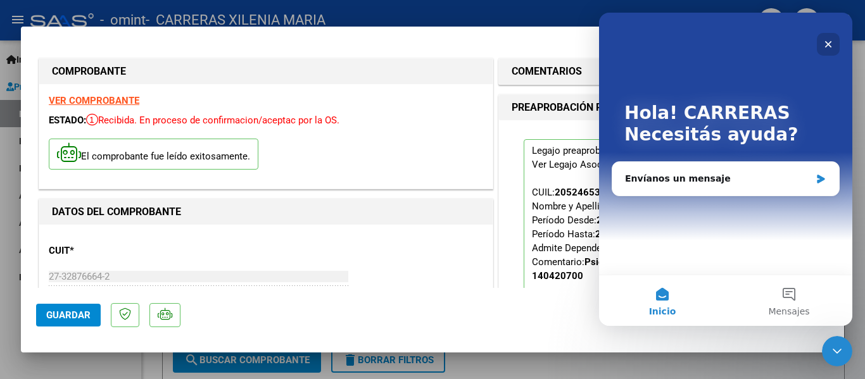  What do you see at coordinates (67, 120) in the screenshot?
I see `span: ESTADO:` at bounding box center [67, 120].